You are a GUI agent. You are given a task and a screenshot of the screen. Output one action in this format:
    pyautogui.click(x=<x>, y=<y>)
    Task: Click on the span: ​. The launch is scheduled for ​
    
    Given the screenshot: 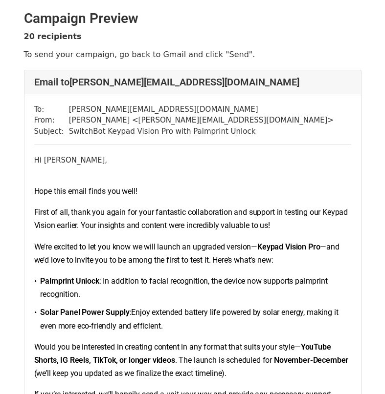 What is the action you would take?
    pyautogui.click(x=224, y=360)
    